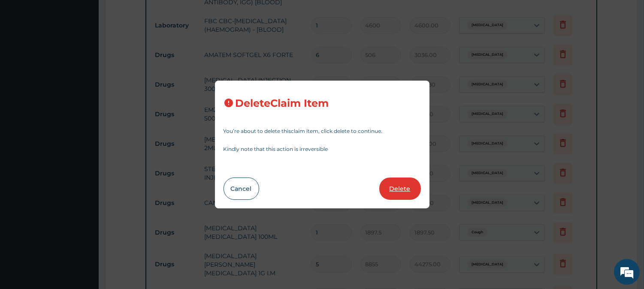 The image size is (644, 289). I want to click on div: Chat with us now, so click(94, 54).